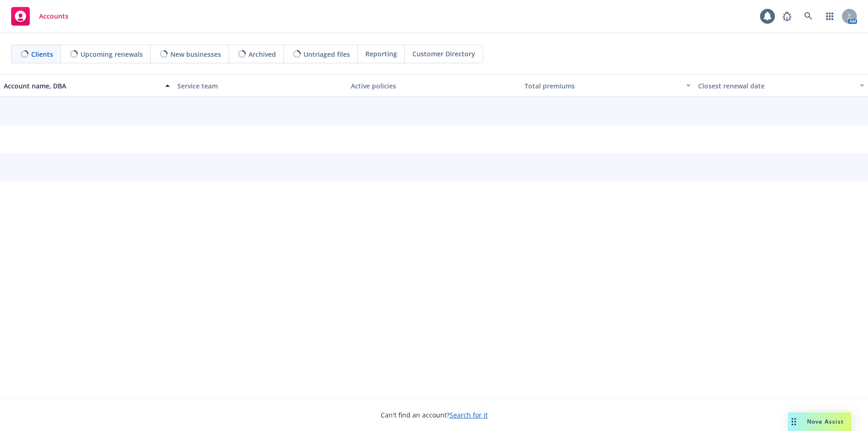  I want to click on button: Total premiums, so click(607, 86).